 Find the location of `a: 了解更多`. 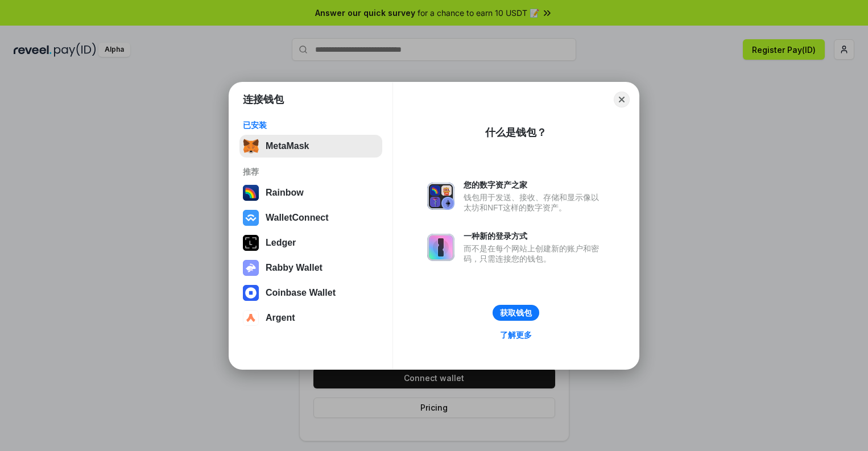

a: 了解更多 is located at coordinates (516, 335).